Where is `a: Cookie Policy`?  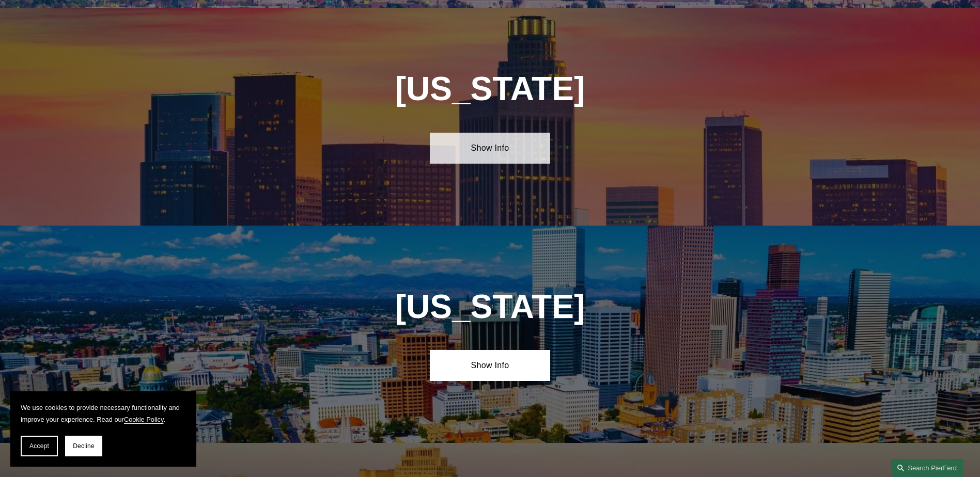 a: Cookie Policy is located at coordinates (143, 419).